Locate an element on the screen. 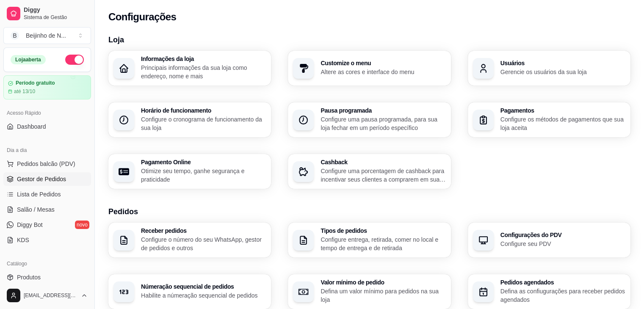  button: Configurações do PDVConfigure seu PDV is located at coordinates (549, 240).